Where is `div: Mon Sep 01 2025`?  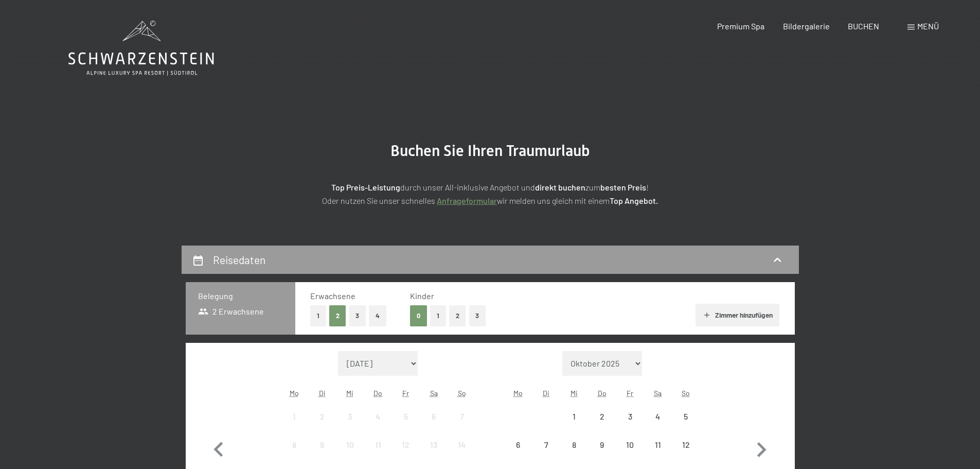 div: Mon Sep 01 2025 is located at coordinates (294, 416).